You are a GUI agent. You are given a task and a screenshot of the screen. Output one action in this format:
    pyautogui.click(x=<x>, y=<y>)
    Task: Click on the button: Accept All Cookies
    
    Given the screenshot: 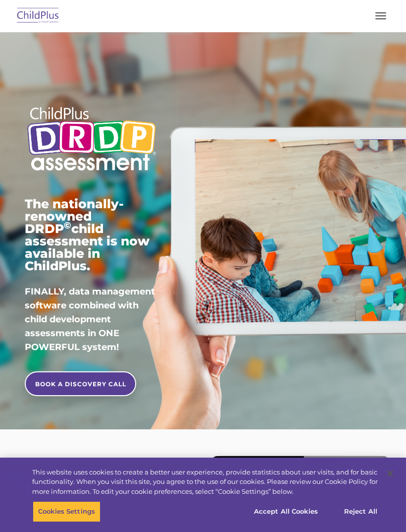 What is the action you would take?
    pyautogui.click(x=286, y=512)
    